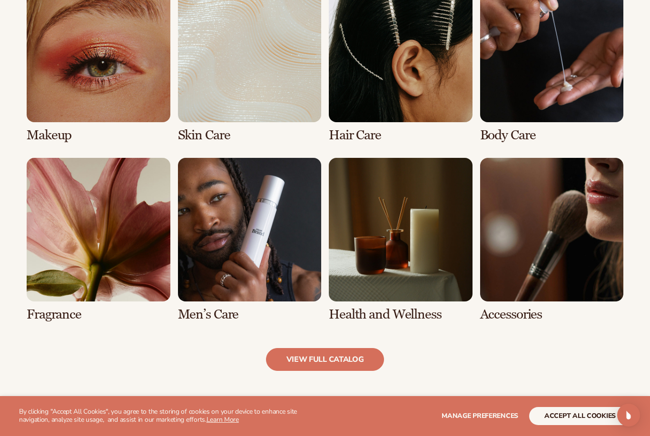 Image resolution: width=650 pixels, height=436 pixels. Describe the element at coordinates (98, 240) in the screenshot. I see `div: 5 / 8` at that location.